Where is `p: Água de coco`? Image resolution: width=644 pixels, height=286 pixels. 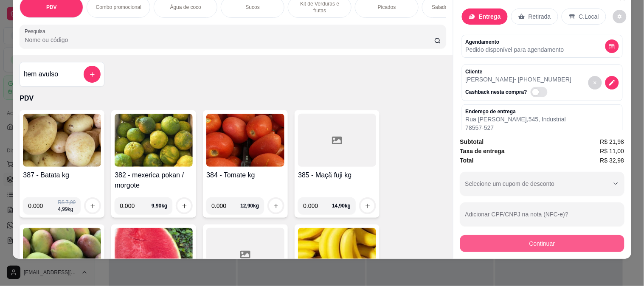
p: Água de coco is located at coordinates (186, 7).